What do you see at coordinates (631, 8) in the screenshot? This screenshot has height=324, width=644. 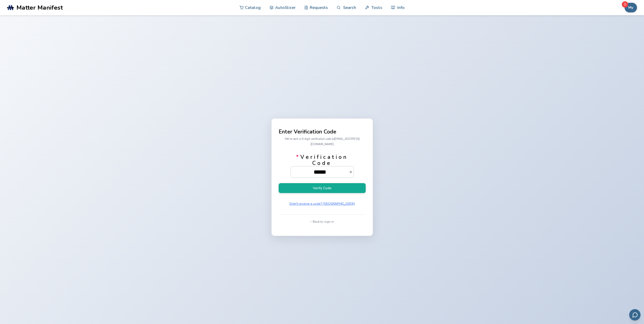 I see `button: My` at bounding box center [631, 8].